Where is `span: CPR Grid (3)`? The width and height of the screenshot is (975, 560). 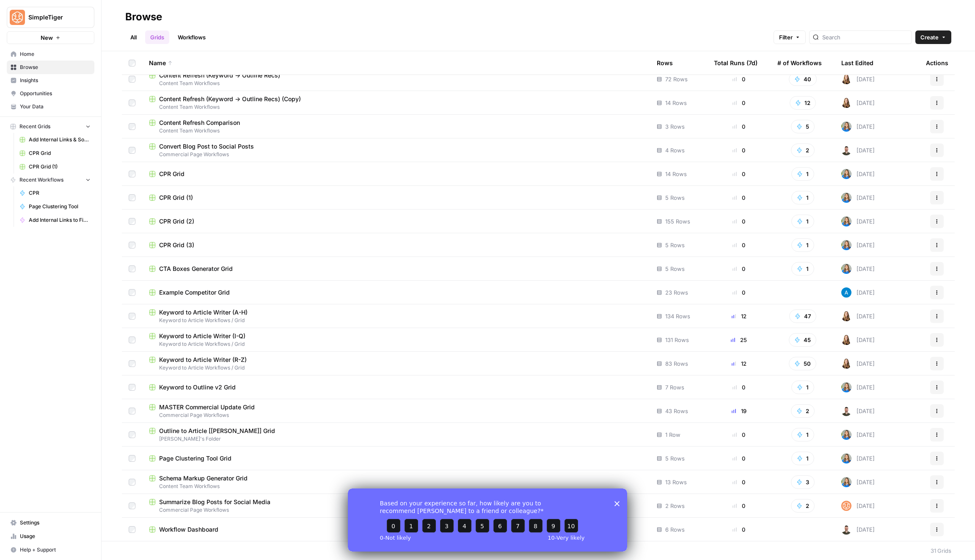
span: CPR Grid (3) is located at coordinates (176, 245).